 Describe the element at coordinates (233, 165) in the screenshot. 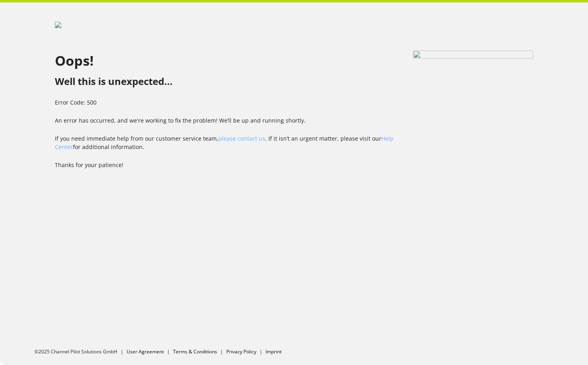

I see `p: Thanks for your patience!` at that location.